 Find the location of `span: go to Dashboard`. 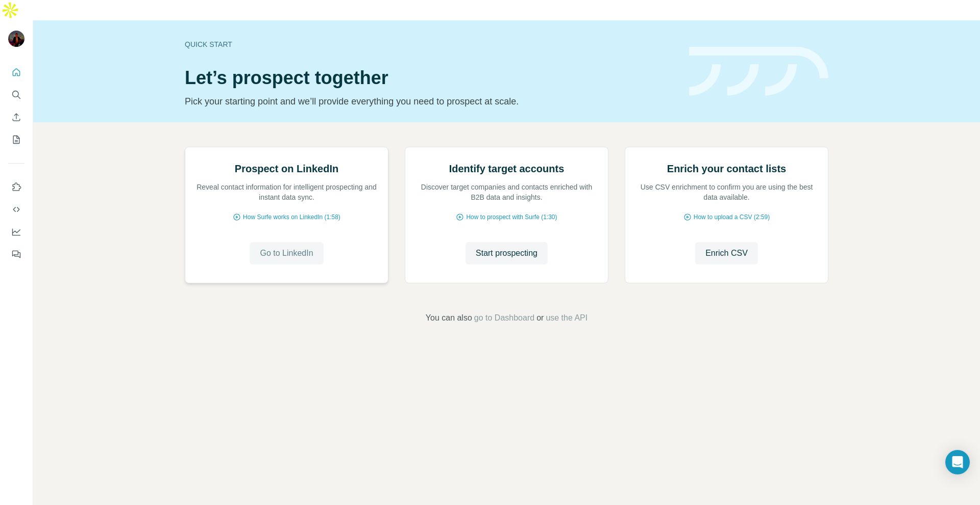

span: go to Dashboard is located at coordinates (504, 318).